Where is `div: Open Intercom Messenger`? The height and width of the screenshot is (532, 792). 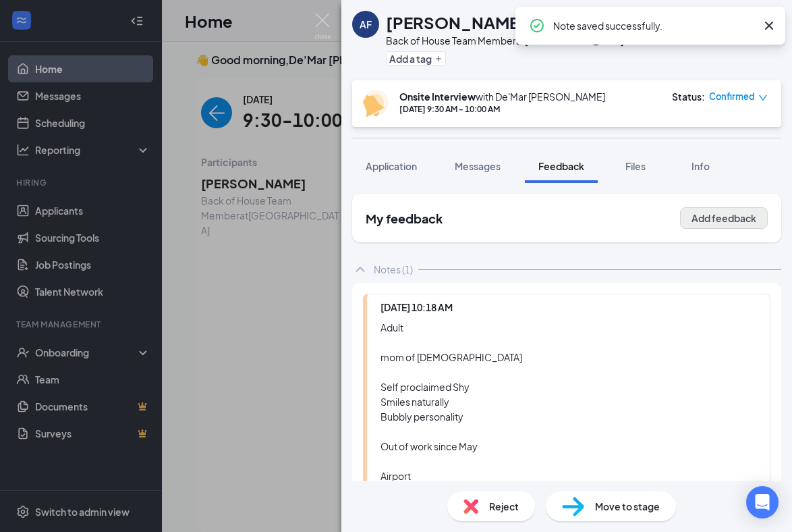
div: Open Intercom Messenger is located at coordinates (762, 501).